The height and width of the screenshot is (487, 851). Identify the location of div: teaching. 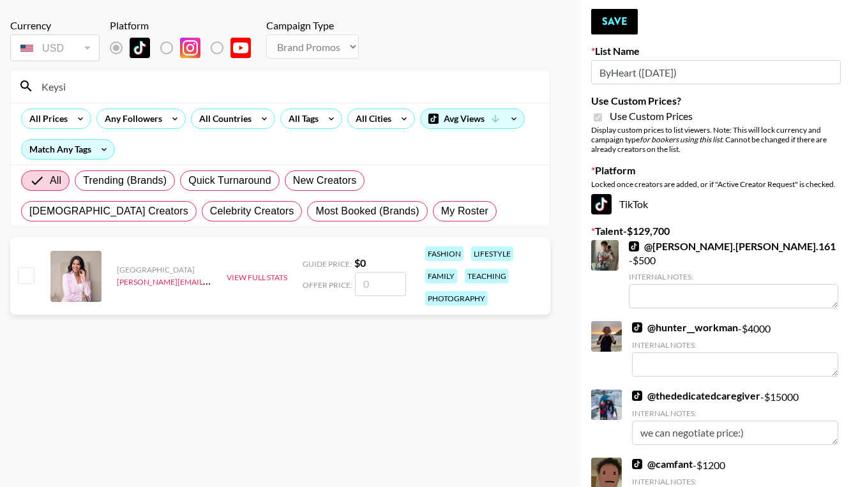
(486, 276).